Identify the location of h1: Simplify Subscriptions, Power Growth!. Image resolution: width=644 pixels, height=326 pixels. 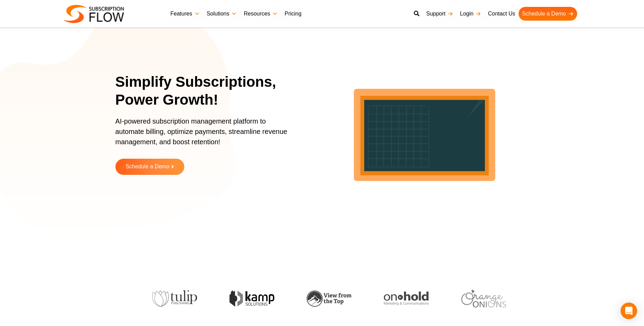
(209, 91).